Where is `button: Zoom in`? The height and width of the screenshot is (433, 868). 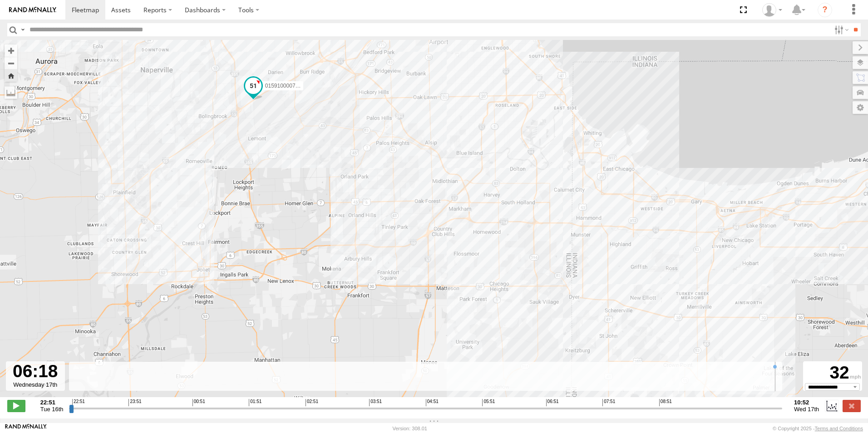
button: Zoom in is located at coordinates (11, 50).